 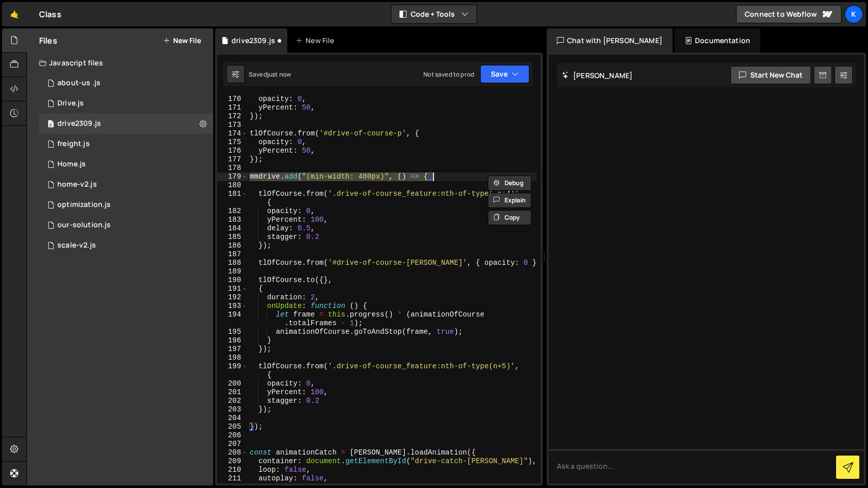 What do you see at coordinates (509, 200) in the screenshot?
I see `button: Explain` at bounding box center [509, 200].